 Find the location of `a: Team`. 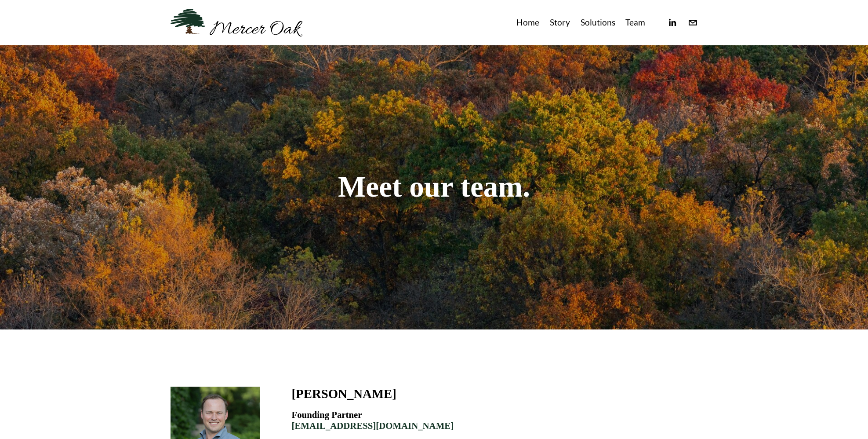

a: Team is located at coordinates (636, 23).